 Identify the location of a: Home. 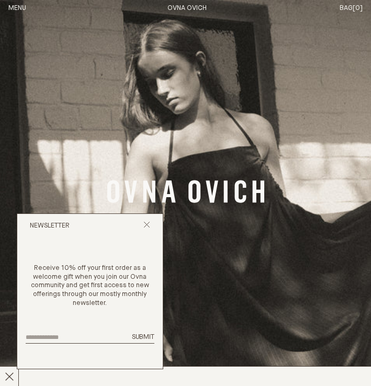
(187, 8).